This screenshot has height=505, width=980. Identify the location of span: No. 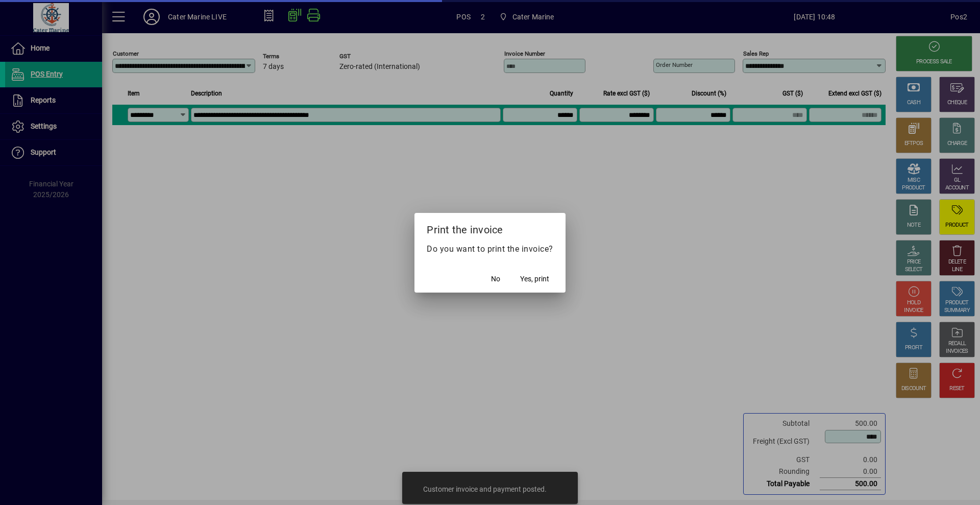
(496, 279).